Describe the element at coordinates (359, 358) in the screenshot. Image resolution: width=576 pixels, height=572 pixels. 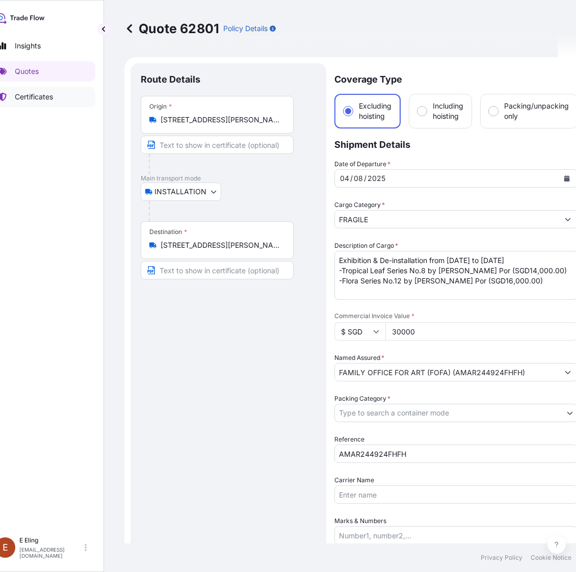
I see `label: Named Assured` at that location.